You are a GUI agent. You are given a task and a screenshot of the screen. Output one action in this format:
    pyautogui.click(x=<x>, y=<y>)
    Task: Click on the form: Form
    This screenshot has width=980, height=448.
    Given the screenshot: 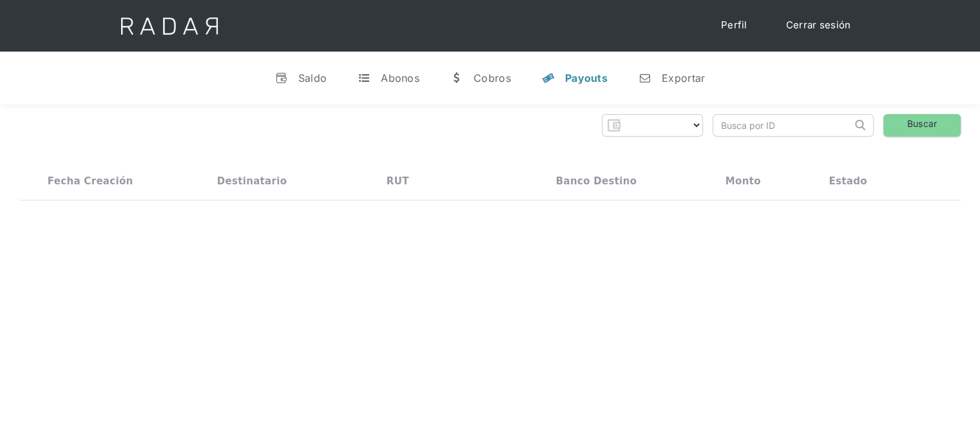 What is the action you would take?
    pyautogui.click(x=652, y=125)
    